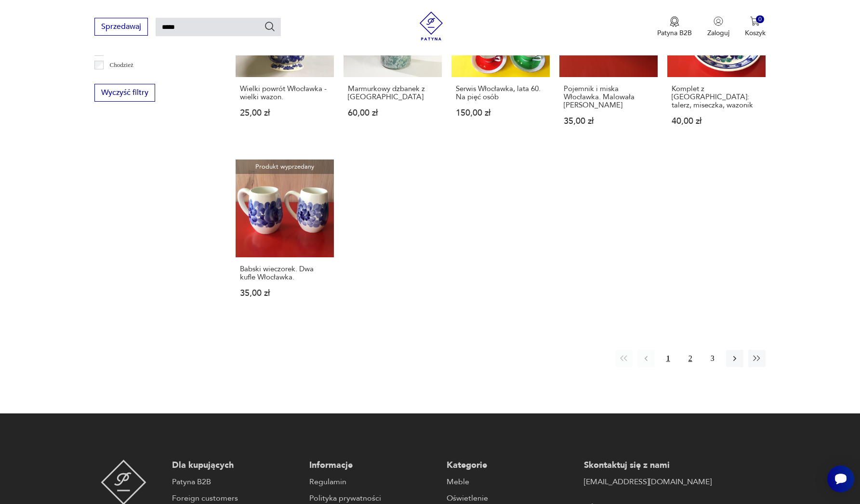 Image resolution: width=860 pixels, height=504 pixels. Describe the element at coordinates (760, 19) in the screenshot. I see `div: 0` at that location.